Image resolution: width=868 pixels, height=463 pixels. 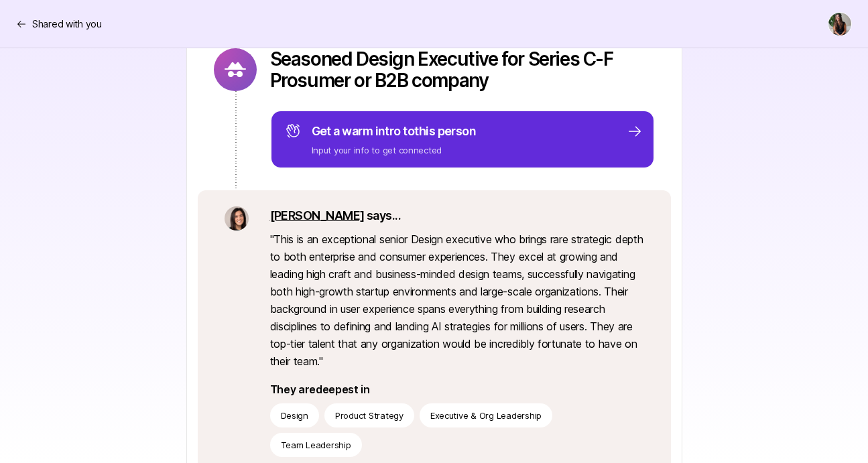 I want to click on div: Product Strategy, so click(x=369, y=416).